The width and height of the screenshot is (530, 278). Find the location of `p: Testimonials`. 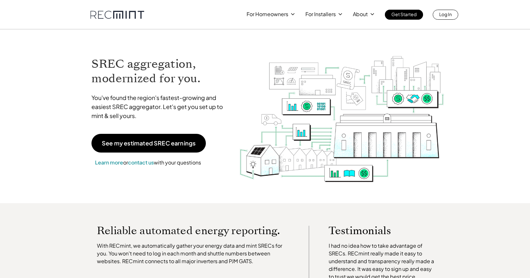

p: Testimonials is located at coordinates (377, 231).